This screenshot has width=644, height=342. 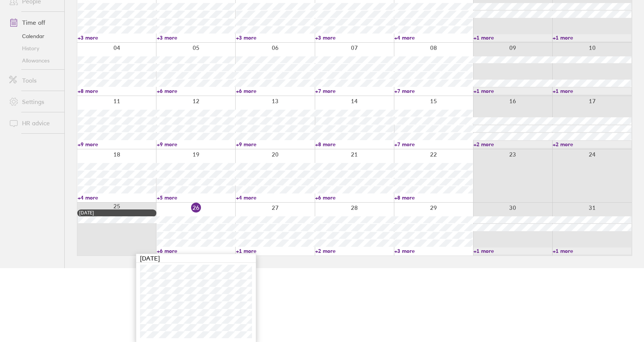 What do you see at coordinates (33, 60) in the screenshot?
I see `a: Allowances` at bounding box center [33, 60].